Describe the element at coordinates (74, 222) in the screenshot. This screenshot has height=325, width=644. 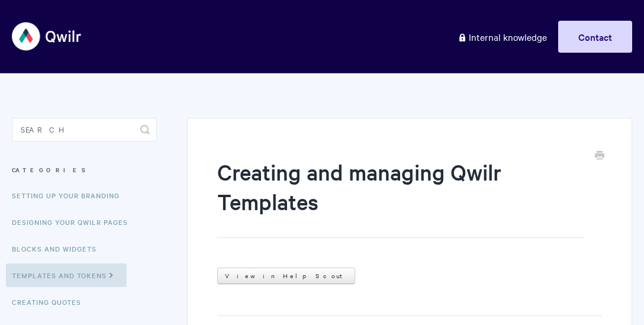
I see `a: Designing Your Qwilr Pages` at that location.